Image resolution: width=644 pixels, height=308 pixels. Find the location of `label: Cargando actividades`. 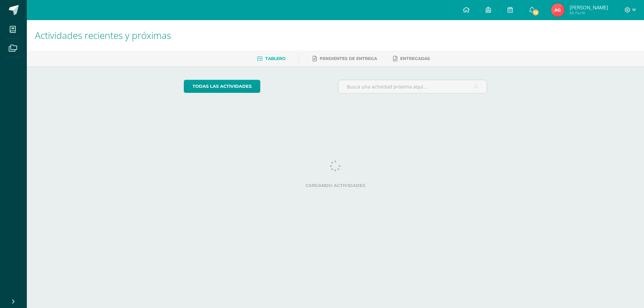

label: Cargando actividades is located at coordinates (335, 186).